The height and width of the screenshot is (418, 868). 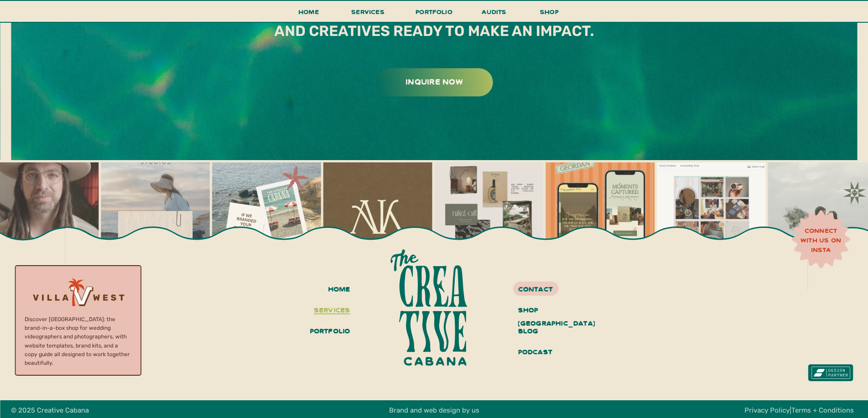 What do you see at coordinates (330, 290) in the screenshot?
I see `h3: home` at bounding box center [330, 290].